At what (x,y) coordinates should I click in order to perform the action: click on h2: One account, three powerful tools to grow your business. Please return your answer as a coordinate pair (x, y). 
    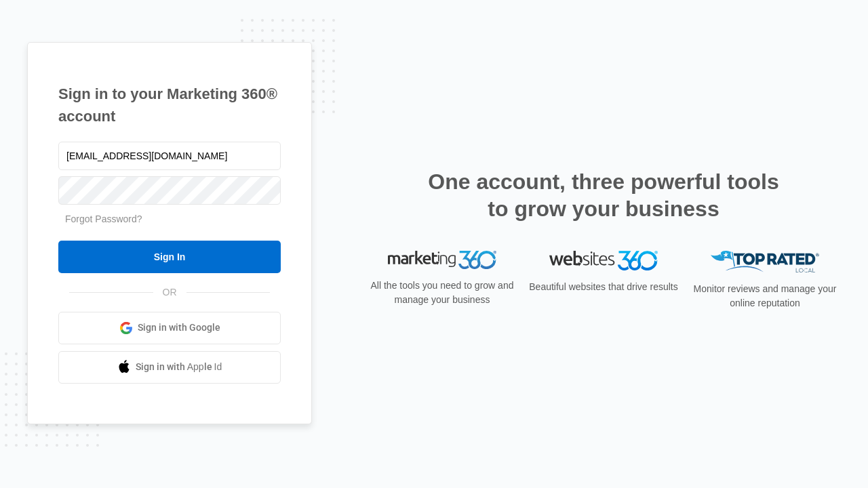
    Looking at the image, I should click on (604, 196).